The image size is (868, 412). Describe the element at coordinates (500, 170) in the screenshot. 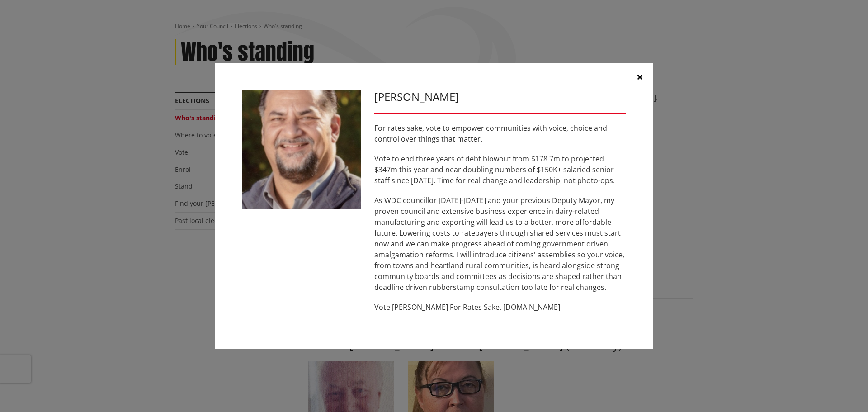

I see `p: Vote to end three years of debt blowout from $178.7m to projected $347m this year and near doubli...` at that location.